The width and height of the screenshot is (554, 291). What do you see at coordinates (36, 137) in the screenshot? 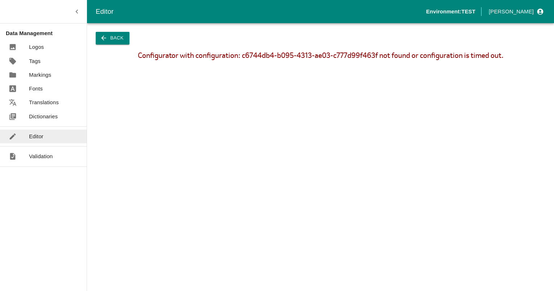
I see `p: Editor` at bounding box center [36, 137].